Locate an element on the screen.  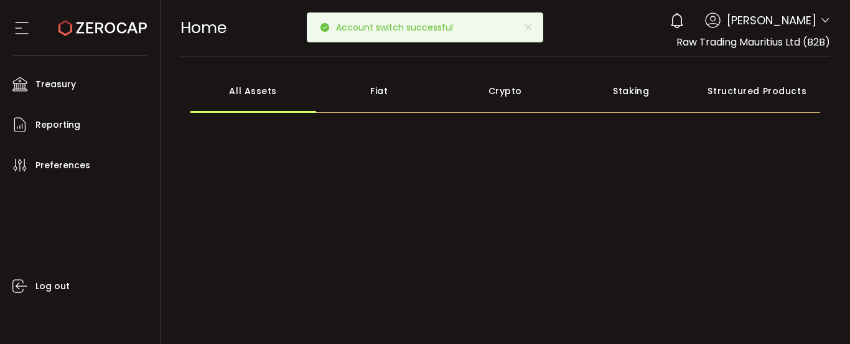
div: Fiat is located at coordinates (379, 91).